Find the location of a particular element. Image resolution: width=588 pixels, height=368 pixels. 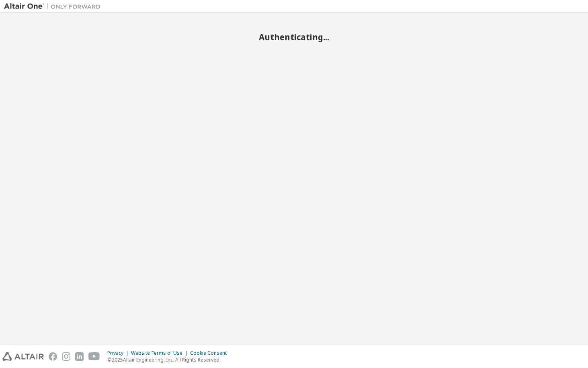

div: Privacy is located at coordinates (119, 353).